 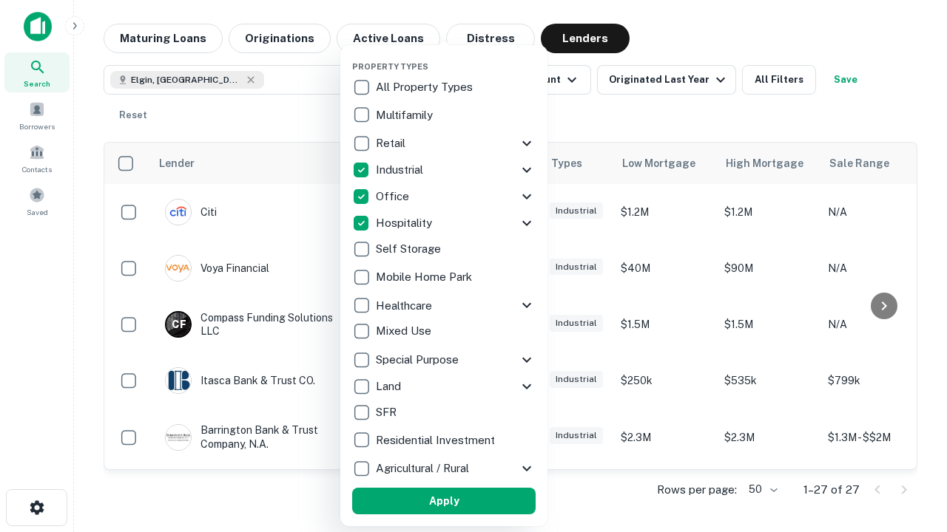 I want to click on p: SFR, so click(x=388, y=413).